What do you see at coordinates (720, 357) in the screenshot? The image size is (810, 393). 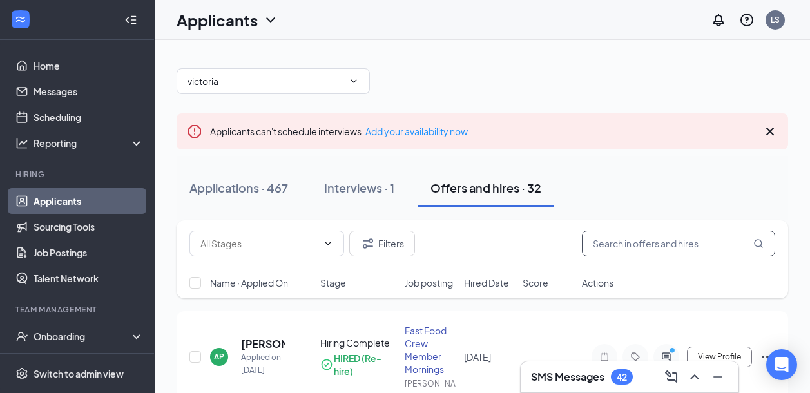 I see `span: View Profile` at bounding box center [720, 357].